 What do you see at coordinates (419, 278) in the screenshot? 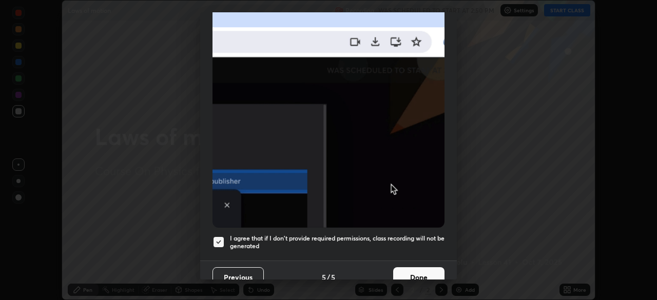
I see `button: Done` at bounding box center [419, 278].